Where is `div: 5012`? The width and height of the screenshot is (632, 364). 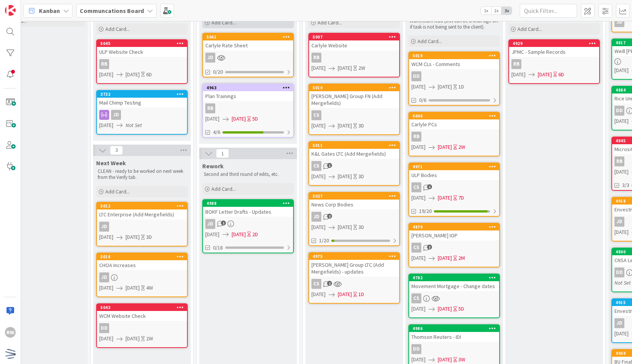
div: 5012 is located at coordinates (144, 206).